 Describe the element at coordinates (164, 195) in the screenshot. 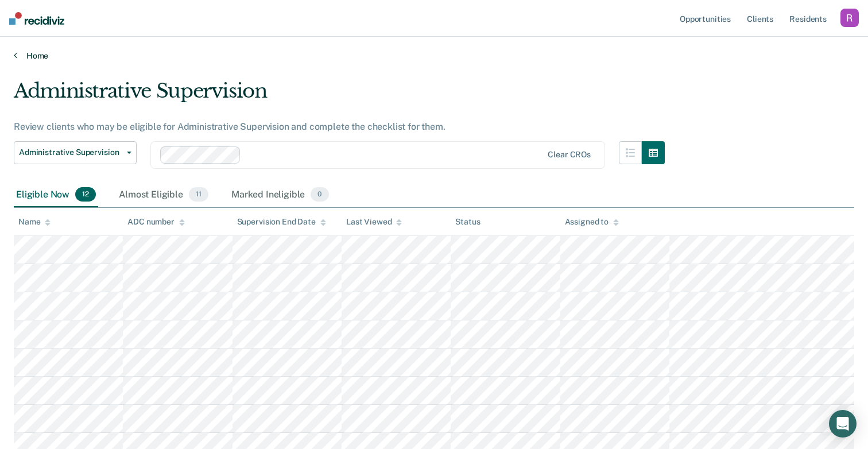

I see `div: Almost Eligible11` at that location.